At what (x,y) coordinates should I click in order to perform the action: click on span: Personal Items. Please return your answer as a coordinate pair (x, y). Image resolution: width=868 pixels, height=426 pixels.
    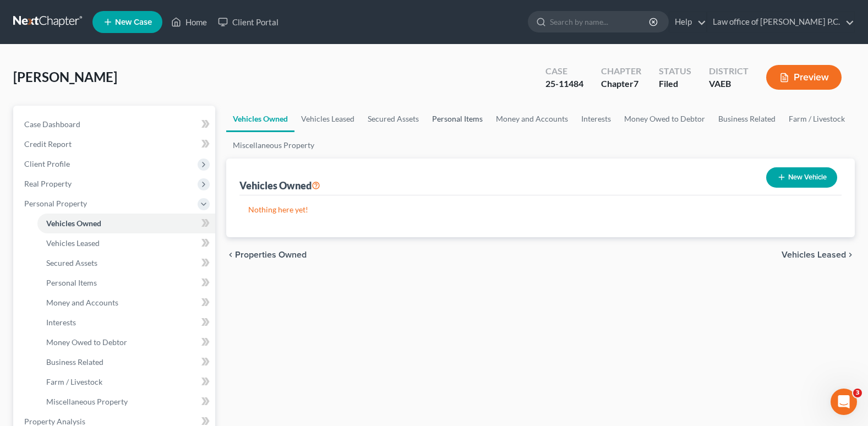
    Looking at the image, I should click on (72, 283).